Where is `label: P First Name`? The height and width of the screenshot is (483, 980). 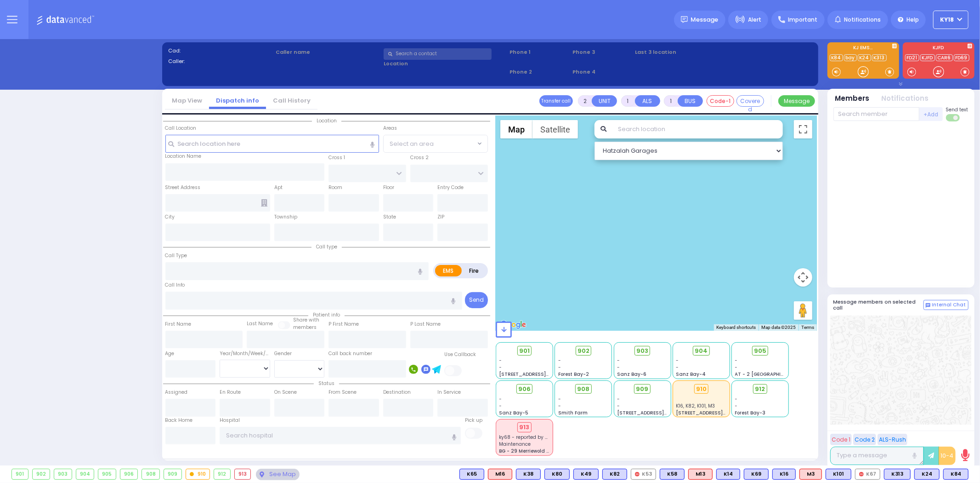 label: P First Name is located at coordinates (344, 324).